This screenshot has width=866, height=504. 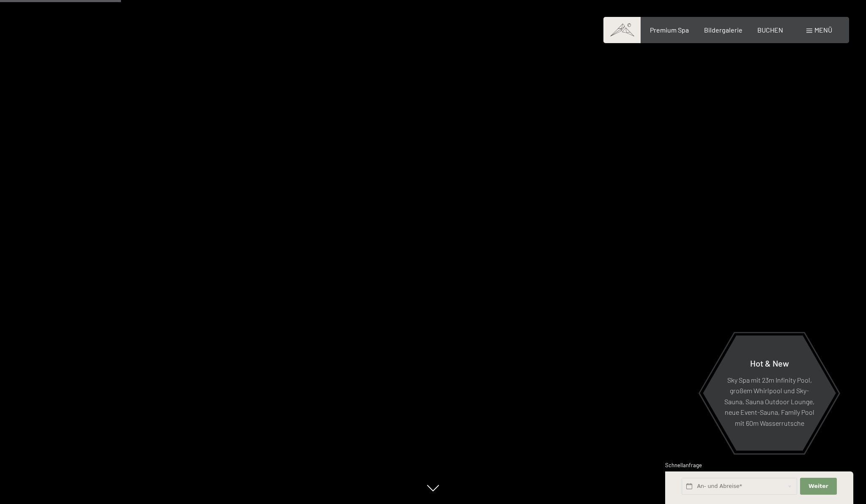 I want to click on span: BUCHEN, so click(x=770, y=29).